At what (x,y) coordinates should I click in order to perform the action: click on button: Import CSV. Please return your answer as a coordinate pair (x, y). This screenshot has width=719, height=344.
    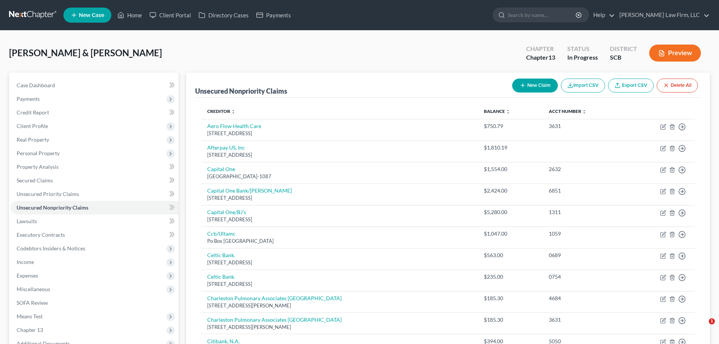
    Looking at the image, I should click on (583, 85).